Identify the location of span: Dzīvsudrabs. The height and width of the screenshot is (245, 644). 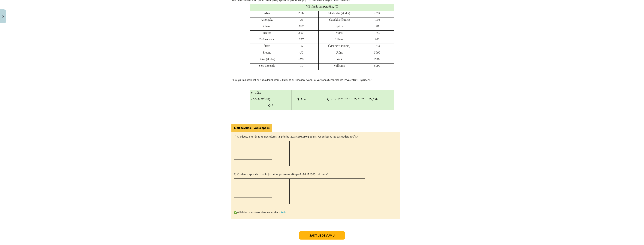
(267, 39).